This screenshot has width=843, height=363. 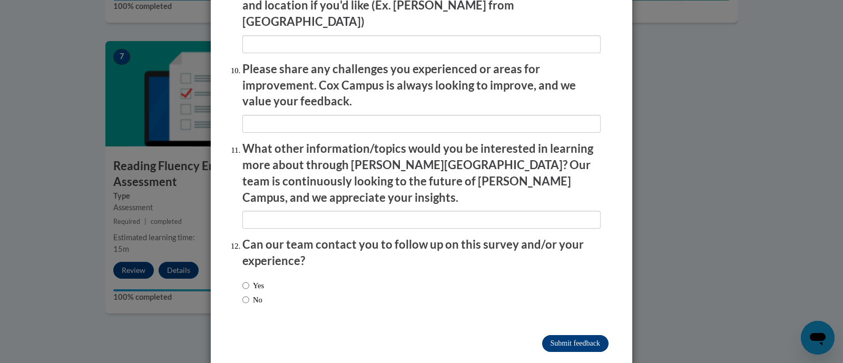 What do you see at coordinates (252, 300) in the screenshot?
I see `label: No` at bounding box center [252, 300].